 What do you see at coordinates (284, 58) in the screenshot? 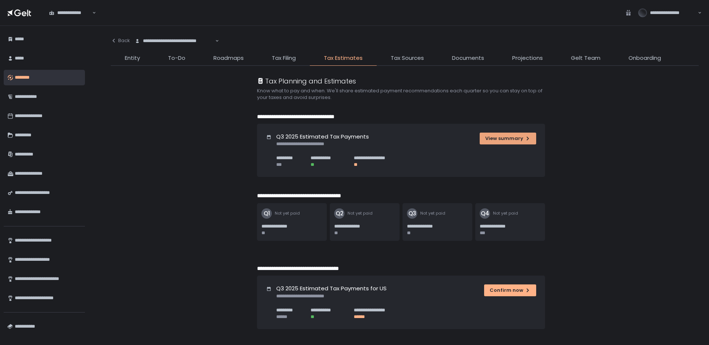
I see `span: Tax Filing` at bounding box center [284, 58].